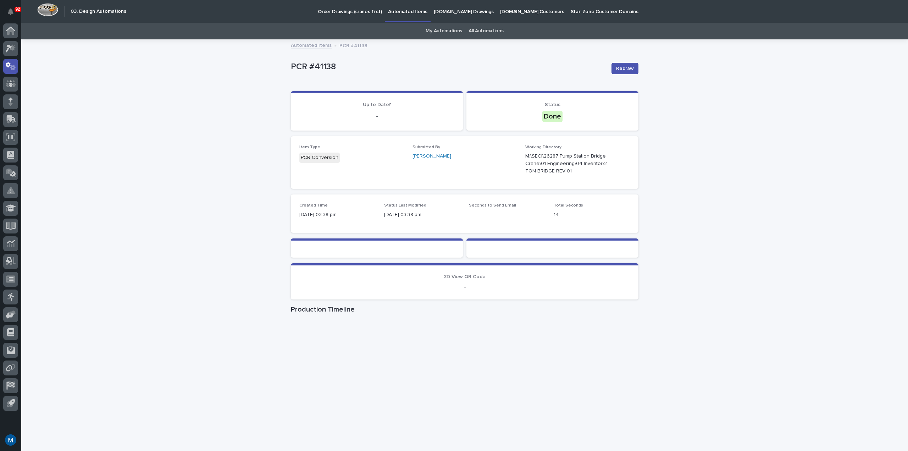 The height and width of the screenshot is (451, 908). I want to click on p: 14, so click(591, 215).